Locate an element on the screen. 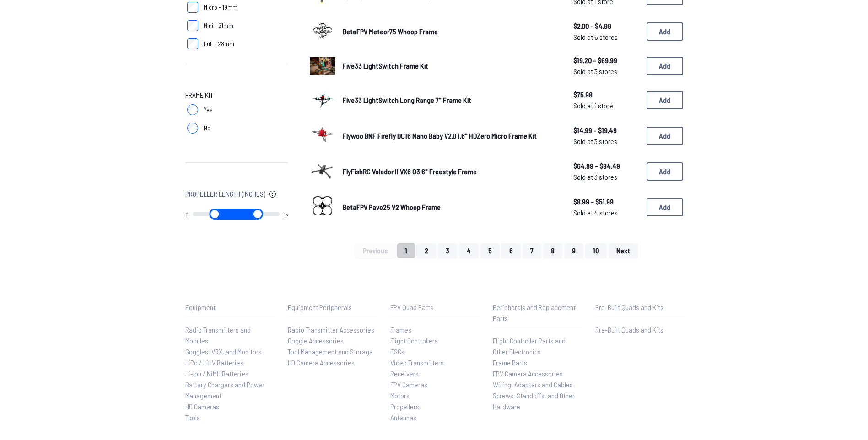 The width and height of the screenshot is (868, 440). a: Goggles, VRX, and Monitors is located at coordinates (229, 352).